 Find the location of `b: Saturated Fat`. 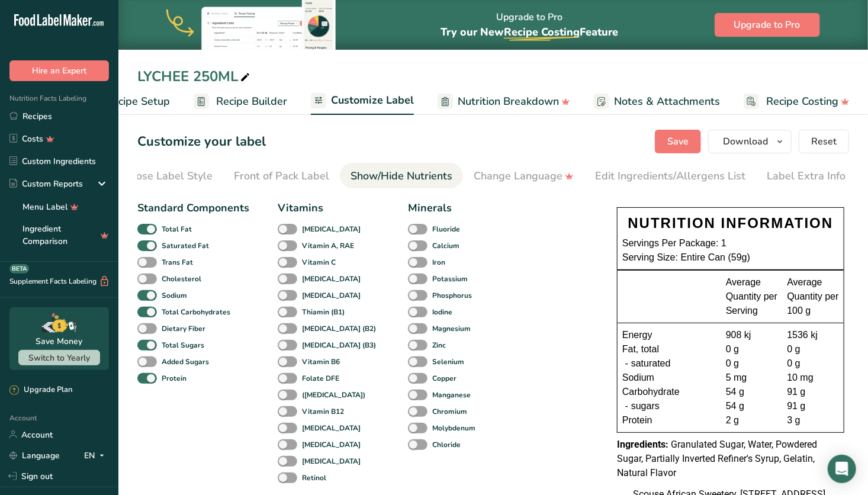

b: Saturated Fat is located at coordinates (185, 246).